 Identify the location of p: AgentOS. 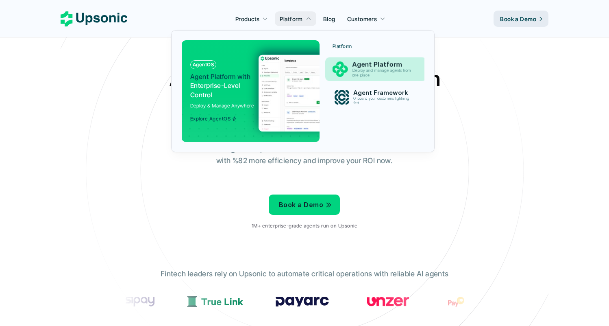
(203, 65).